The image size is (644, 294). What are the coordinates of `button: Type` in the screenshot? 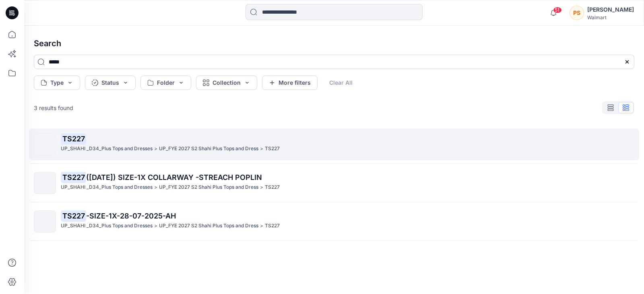 It's located at (57, 83).